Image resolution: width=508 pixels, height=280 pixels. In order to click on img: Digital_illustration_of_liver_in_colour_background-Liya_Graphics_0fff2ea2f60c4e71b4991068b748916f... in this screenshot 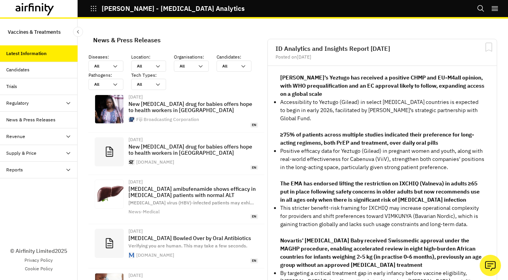, I will do `click(109, 194)`.